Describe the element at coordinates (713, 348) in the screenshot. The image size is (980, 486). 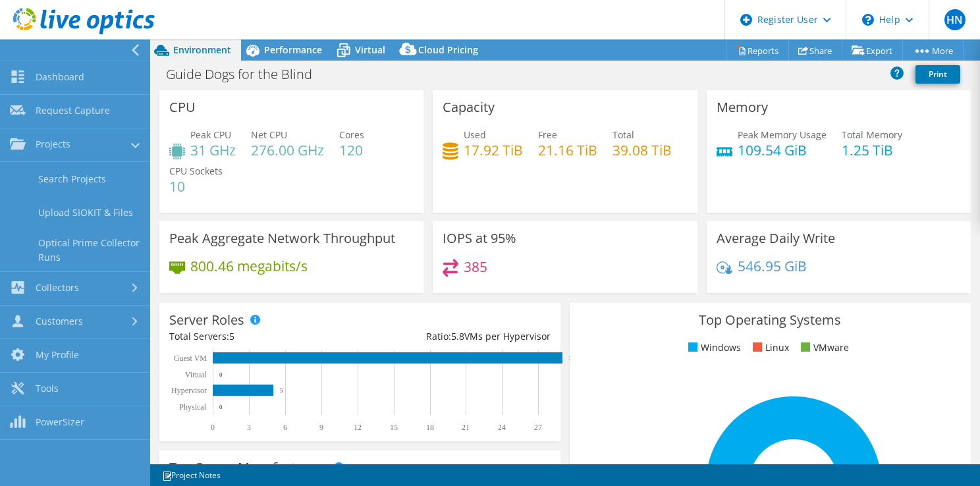
I see `li: Windows` at that location.